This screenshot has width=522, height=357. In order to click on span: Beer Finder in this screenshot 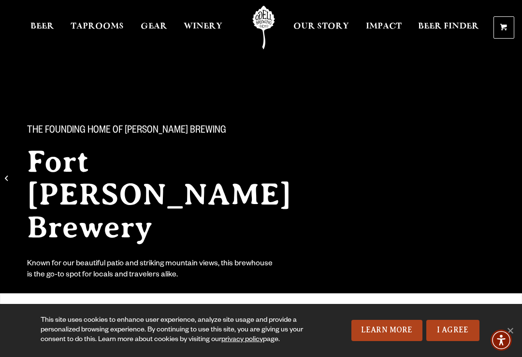, I will do `click(448, 27)`.